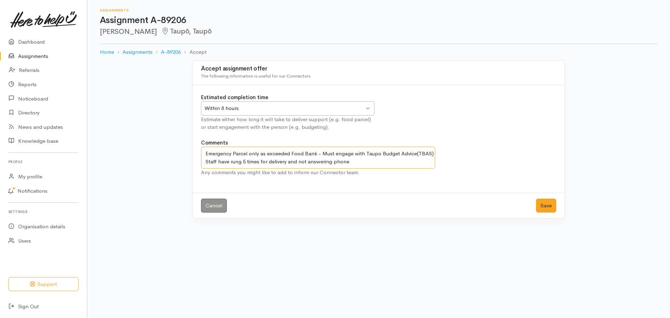 The image size is (670, 318). Describe the element at coordinates (214, 206) in the screenshot. I see `a: Cancel` at that location.